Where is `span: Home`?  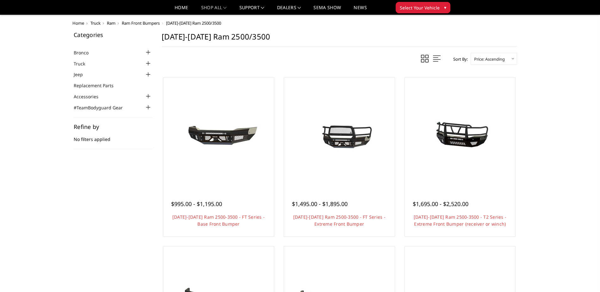 span: Home is located at coordinates (78, 23).